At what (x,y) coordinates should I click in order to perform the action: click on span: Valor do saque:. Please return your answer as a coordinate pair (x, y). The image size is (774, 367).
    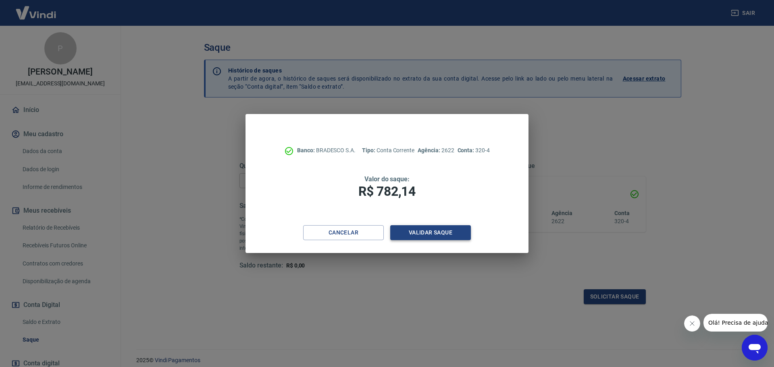
    Looking at the image, I should click on (387, 179).